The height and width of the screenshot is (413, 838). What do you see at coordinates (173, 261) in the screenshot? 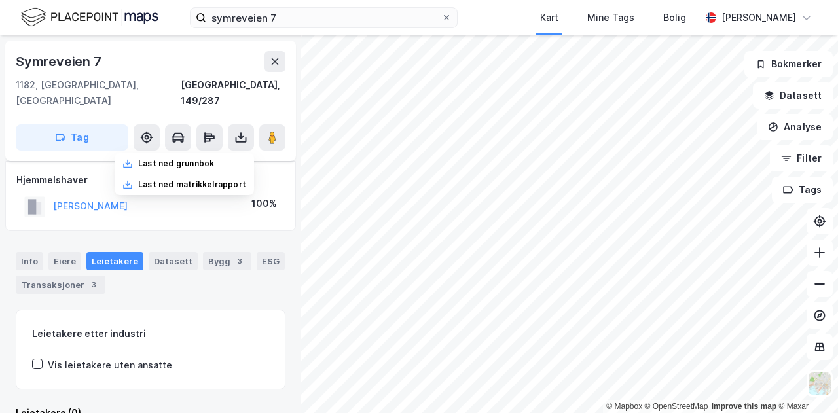
I see `div: Datasett` at bounding box center [173, 261].